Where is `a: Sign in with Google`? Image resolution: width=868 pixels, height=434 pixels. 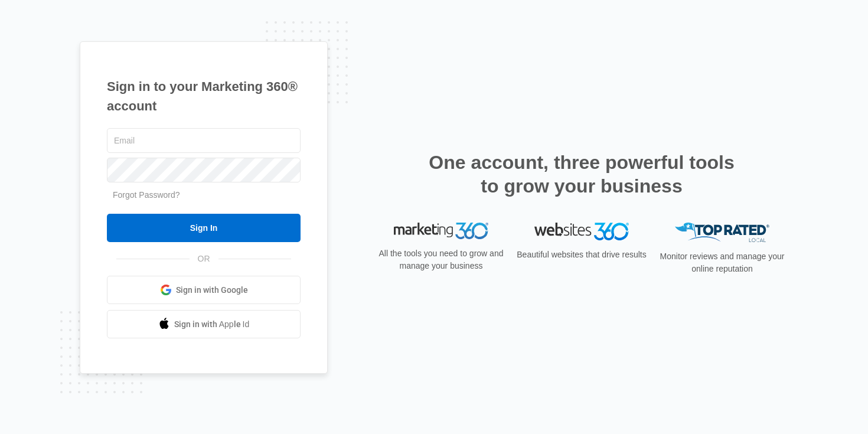 a: Sign in with Google is located at coordinates (203, 290).